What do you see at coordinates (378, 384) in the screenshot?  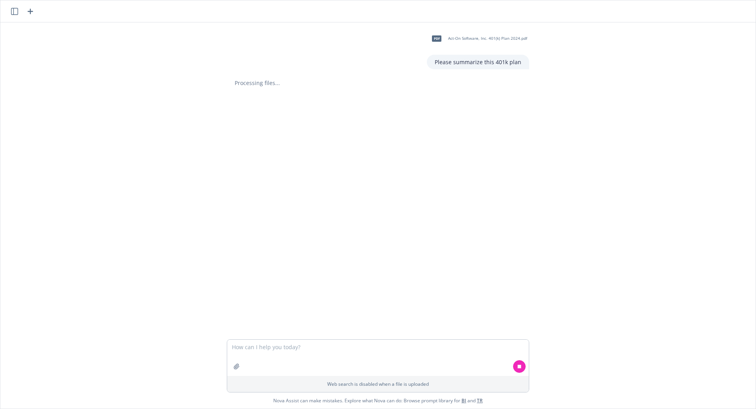 I see `p: Web search is disabled when a file is uploaded` at bounding box center [378, 384].